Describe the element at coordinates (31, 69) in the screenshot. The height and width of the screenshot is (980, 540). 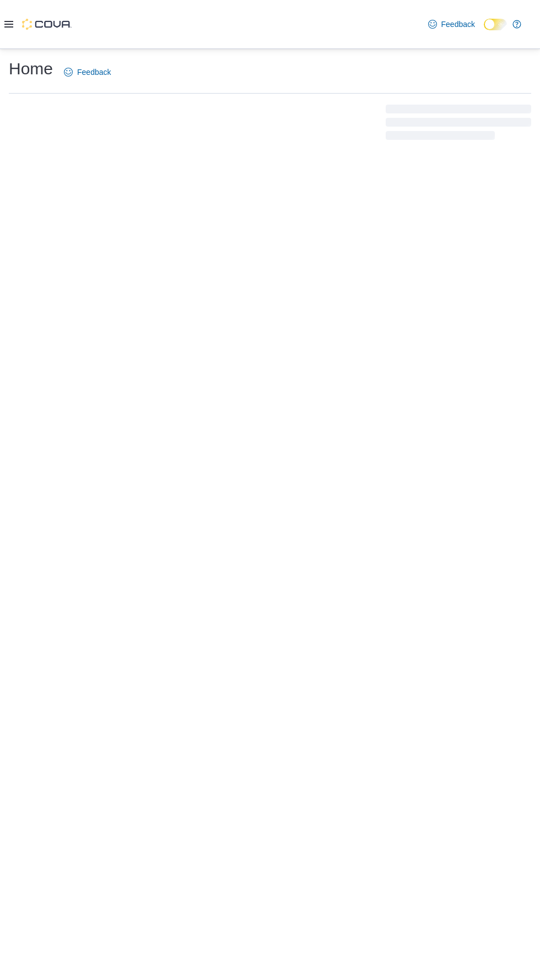
I see `h1: Home` at that location.